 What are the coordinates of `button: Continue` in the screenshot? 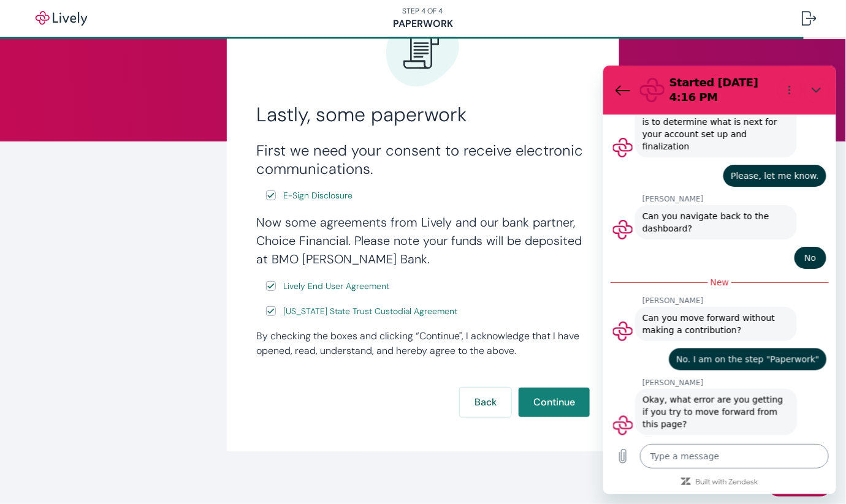 It's located at (555, 403).